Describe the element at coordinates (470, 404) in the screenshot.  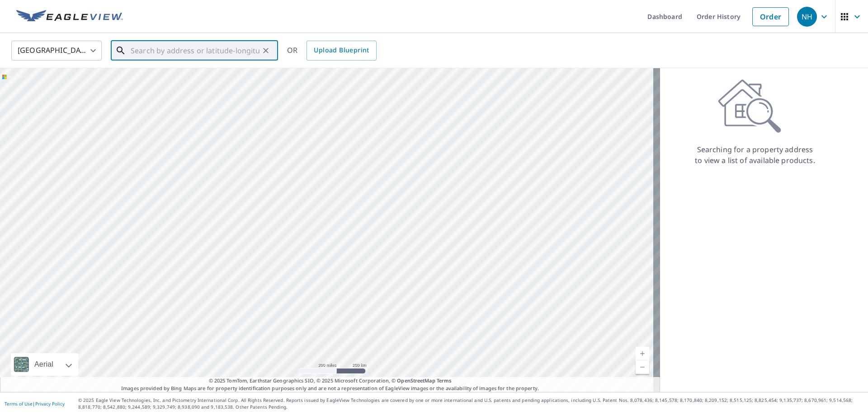
I see `p: © 2025 Eagle View Technologies, Inc. and Pictometry International Corp. All Rights Reserved. Repo...` at that location.